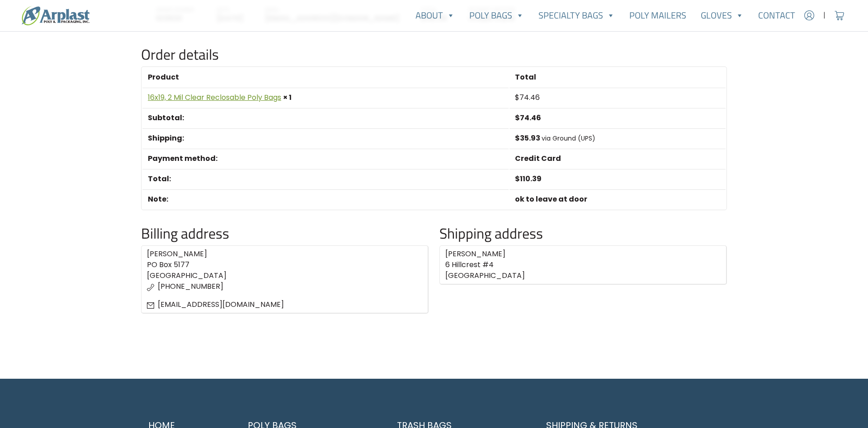  What do you see at coordinates (326, 158) in the screenshot?
I see `th: Payment method:` at bounding box center [326, 158].